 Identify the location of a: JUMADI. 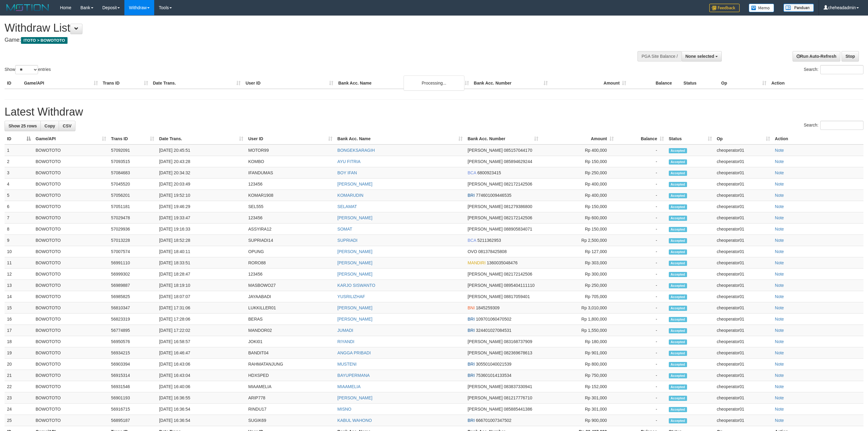
(345, 331).